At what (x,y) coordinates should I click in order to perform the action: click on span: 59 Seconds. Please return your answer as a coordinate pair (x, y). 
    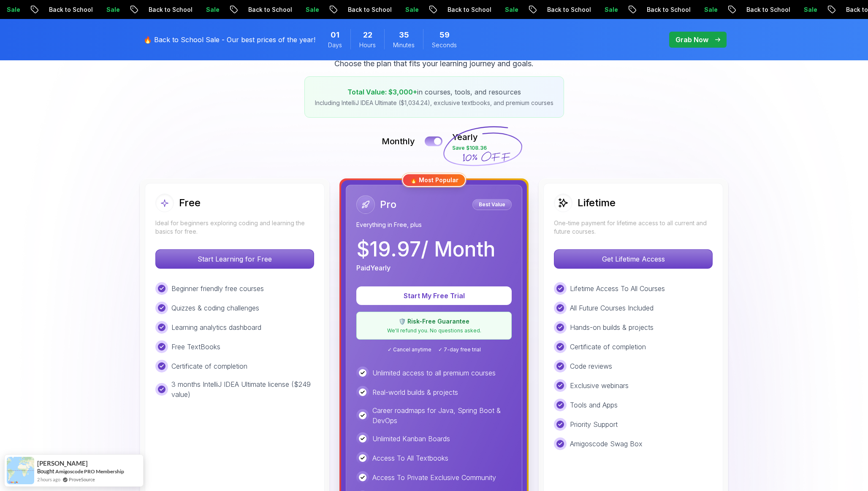
    Looking at the image, I should click on (444, 35).